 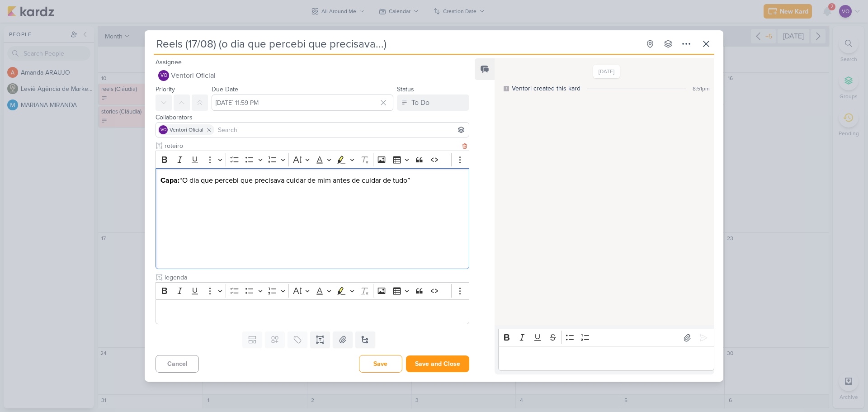 What do you see at coordinates (224, 89) in the screenshot?
I see `label: Due Date` at bounding box center [224, 89].